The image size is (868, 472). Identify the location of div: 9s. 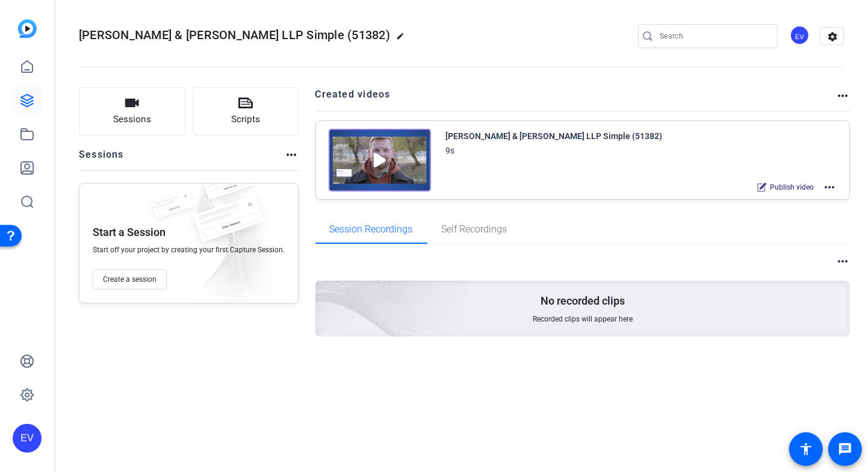
(450, 150).